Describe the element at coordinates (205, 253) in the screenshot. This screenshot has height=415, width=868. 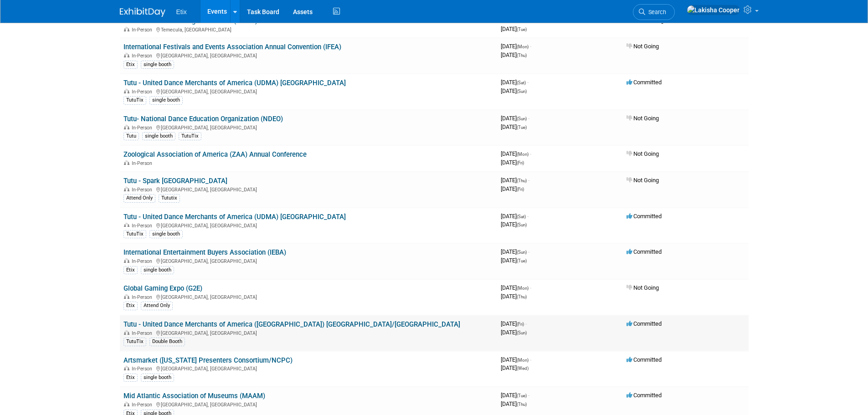
I see `a: International Entertainment Buyers Association (IEBA)` at that location.